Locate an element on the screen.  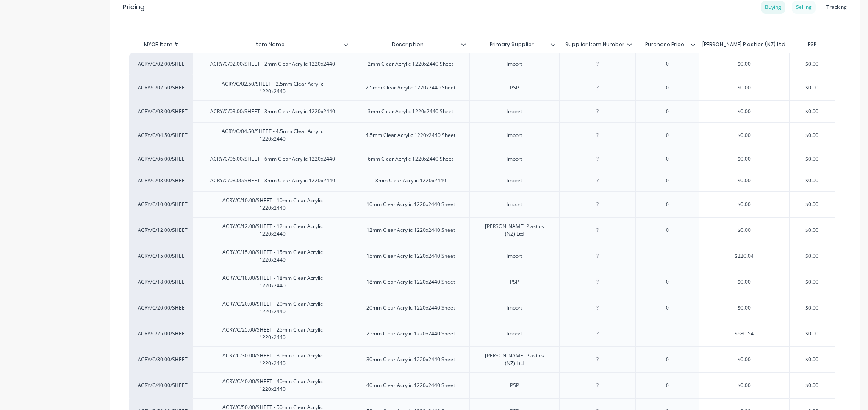
div: ACRY/C/04.50/SHEET is located at coordinates (161, 135).